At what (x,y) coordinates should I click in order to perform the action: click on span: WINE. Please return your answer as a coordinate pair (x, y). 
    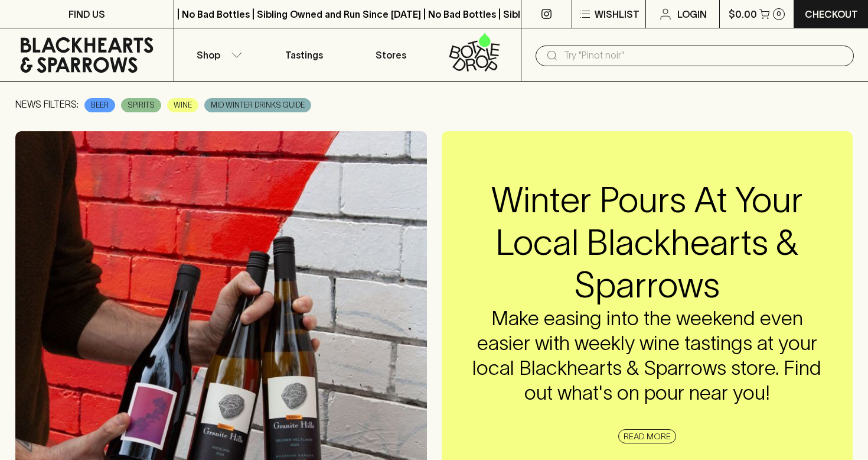
    Looking at the image, I should click on (182, 105).